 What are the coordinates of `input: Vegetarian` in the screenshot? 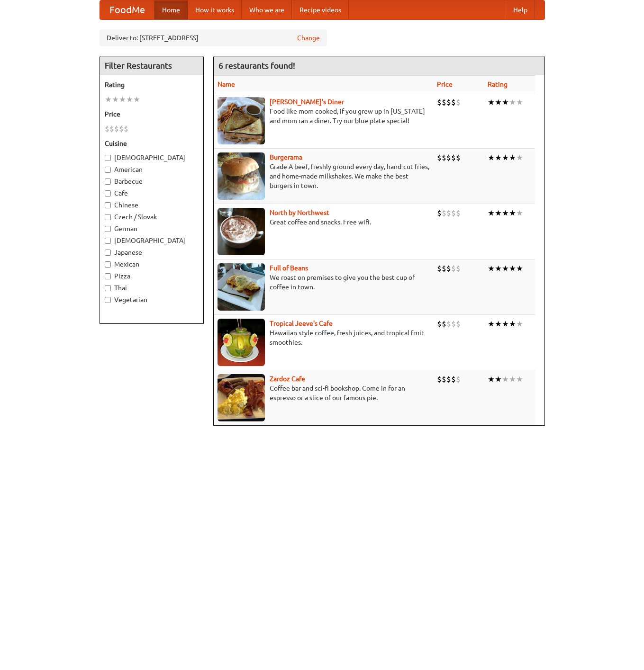 It's located at (107, 300).